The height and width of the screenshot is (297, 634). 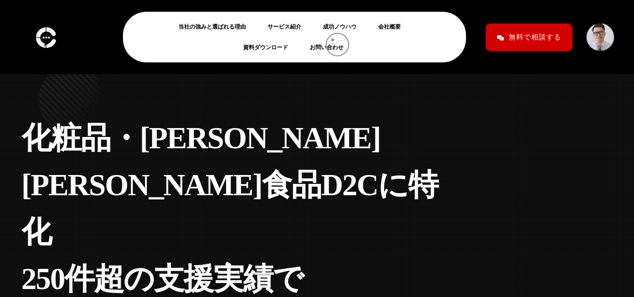 What do you see at coordinates (216, 27) in the screenshot?
I see `a: 当社の強みと選ばれる理由` at bounding box center [216, 27].